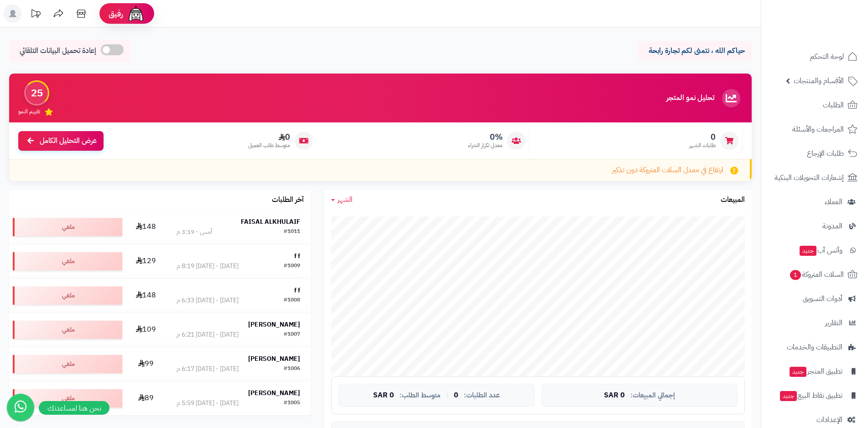 This screenshot has height=428, width=868. I want to click on span: العملاء, so click(834, 202).